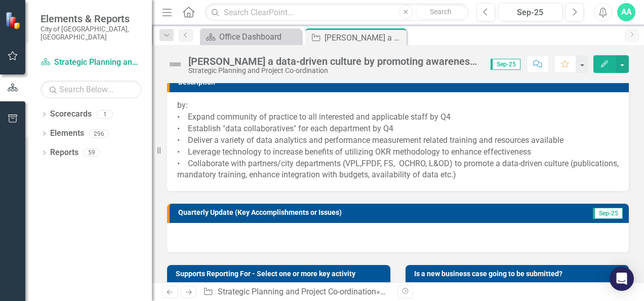 The height and width of the screenshot is (301, 644). Describe the element at coordinates (621, 278) in the screenshot. I see `div: Open Intercom Messenger` at that location.